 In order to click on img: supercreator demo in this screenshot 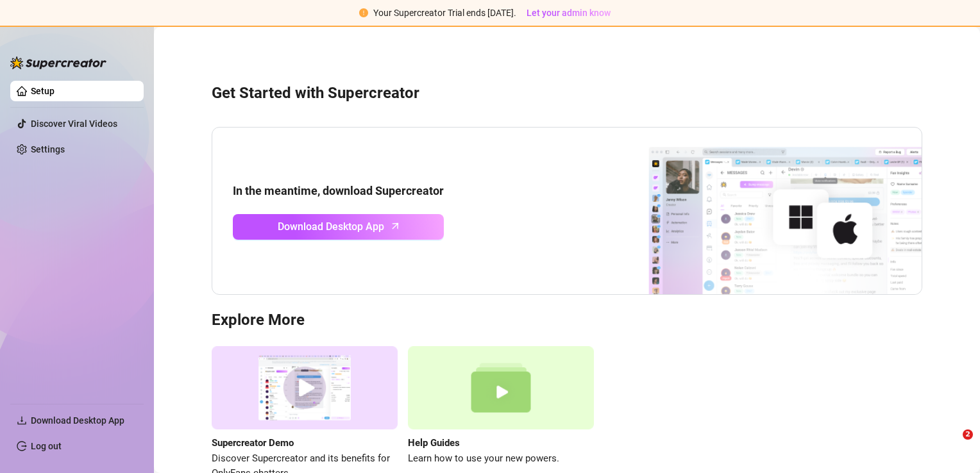, I will do `click(304, 388)`.